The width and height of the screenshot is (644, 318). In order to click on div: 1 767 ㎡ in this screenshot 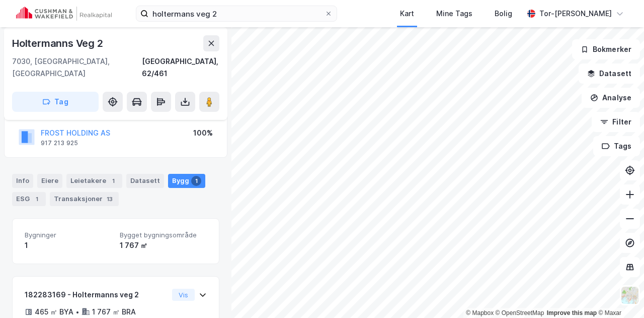, I will do `click(163, 245)`.